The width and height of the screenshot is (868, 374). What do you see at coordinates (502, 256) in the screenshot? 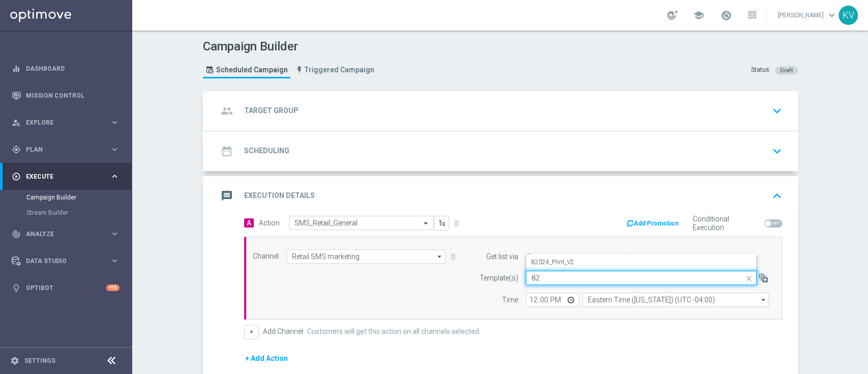
I see `label: Get list via` at bounding box center [502, 256].